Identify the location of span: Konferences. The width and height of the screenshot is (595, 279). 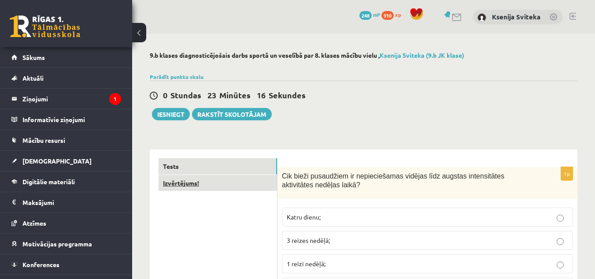
(41, 264).